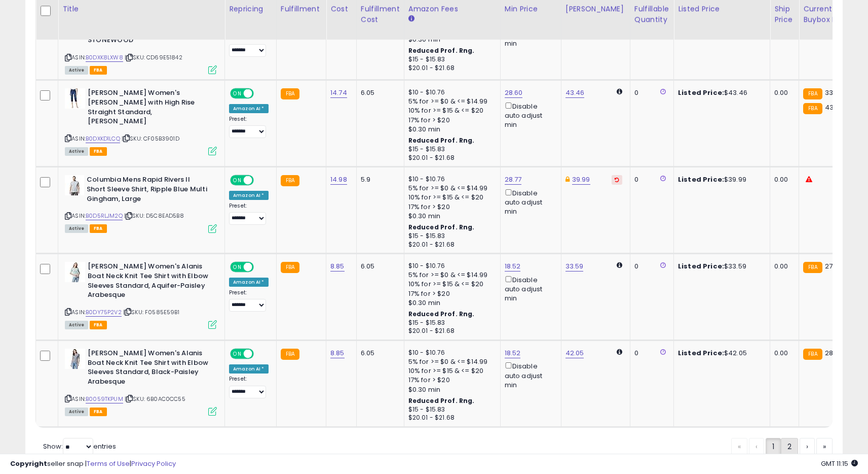 This screenshot has height=474, width=868. What do you see at coordinates (93, 463) in the screenshot?
I see `div: seller snap | |` at bounding box center [93, 463].